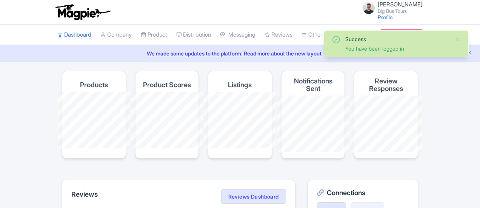 The image size is (480, 208). I want to click on a: Product, so click(154, 35).